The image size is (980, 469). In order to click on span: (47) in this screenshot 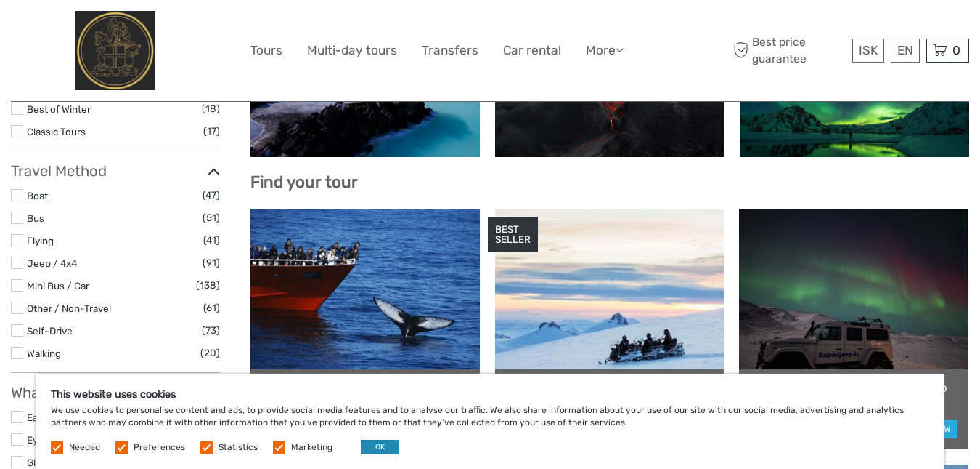, I will do `click(211, 195)`.